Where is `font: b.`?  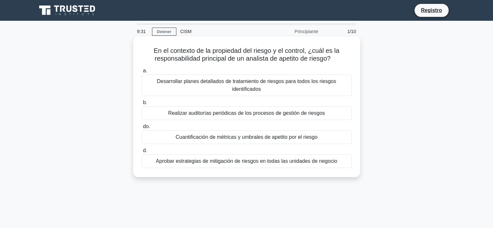
font: b. is located at coordinates (145, 102).